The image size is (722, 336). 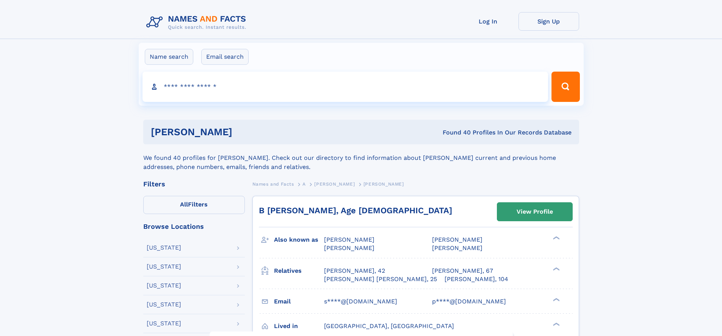 I want to click on h3: Relatives, so click(x=299, y=271).